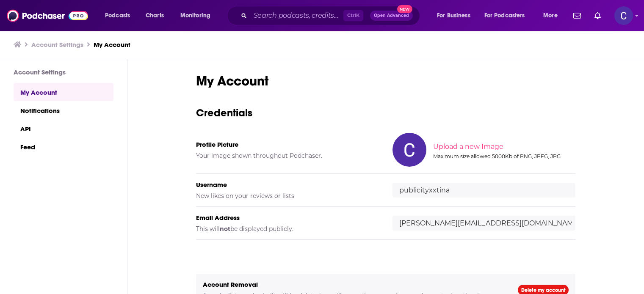 The image size is (644, 294). What do you see at coordinates (287, 156) in the screenshot?
I see `h5: Your image shown throughout Podchaser.` at bounding box center [287, 156].